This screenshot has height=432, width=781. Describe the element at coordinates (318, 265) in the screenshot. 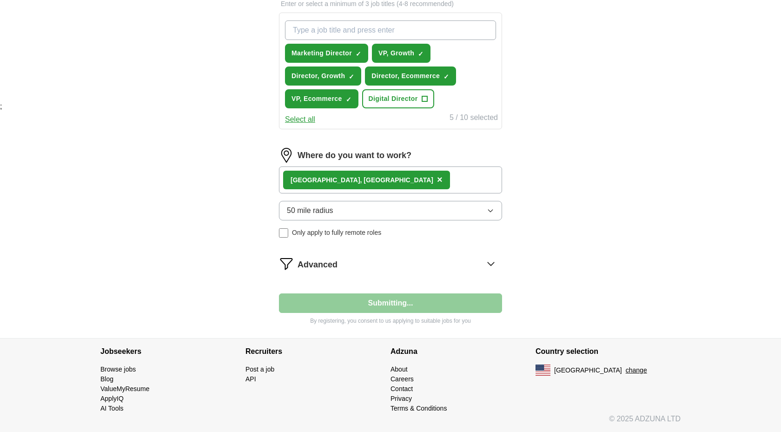

I see `span: Advanced` at that location.